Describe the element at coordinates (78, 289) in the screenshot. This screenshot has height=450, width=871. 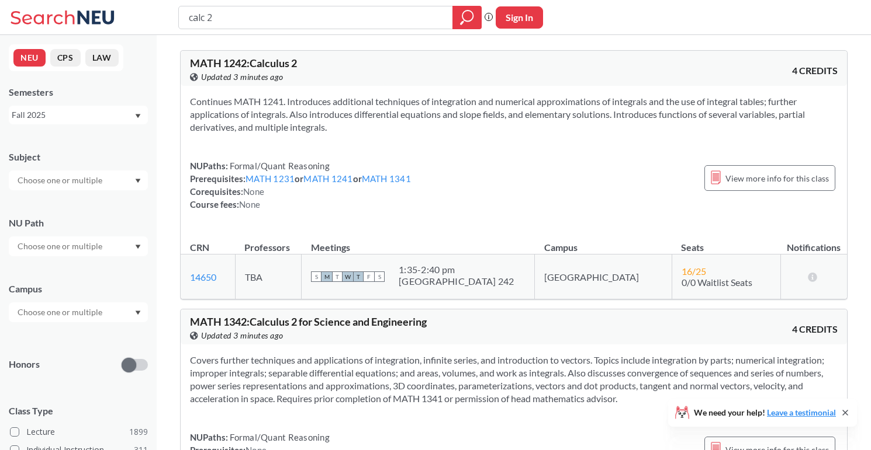
I see `div: Campus` at that location.